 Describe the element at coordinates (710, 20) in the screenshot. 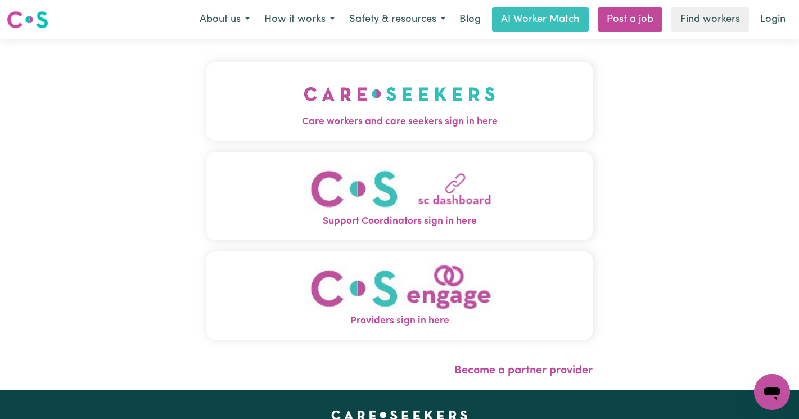

I see `a: Find workers` at that location.